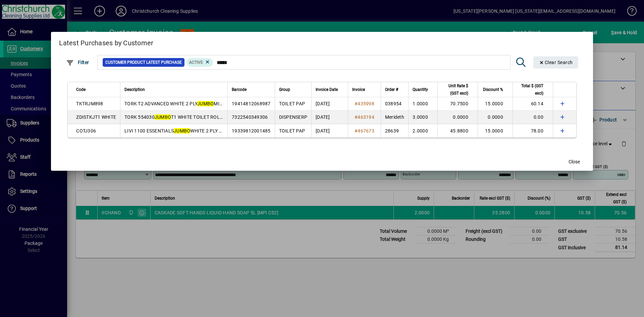  Describe the element at coordinates (532, 104) in the screenshot. I see `td: 60.14` at that location.